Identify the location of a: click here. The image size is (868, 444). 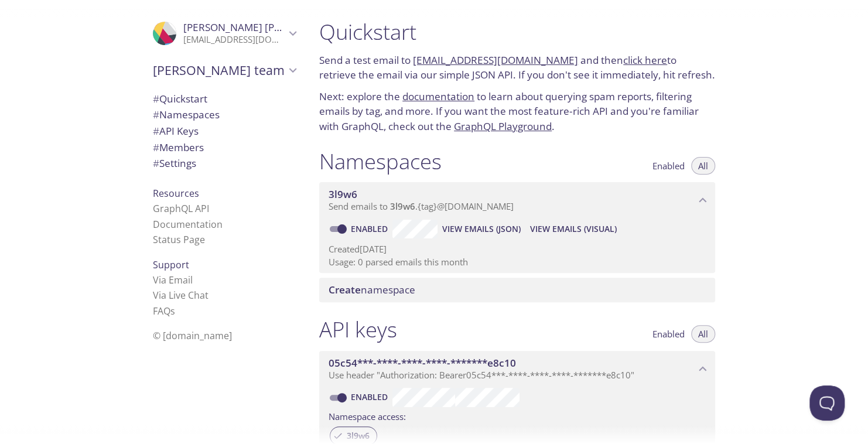
(645, 60).